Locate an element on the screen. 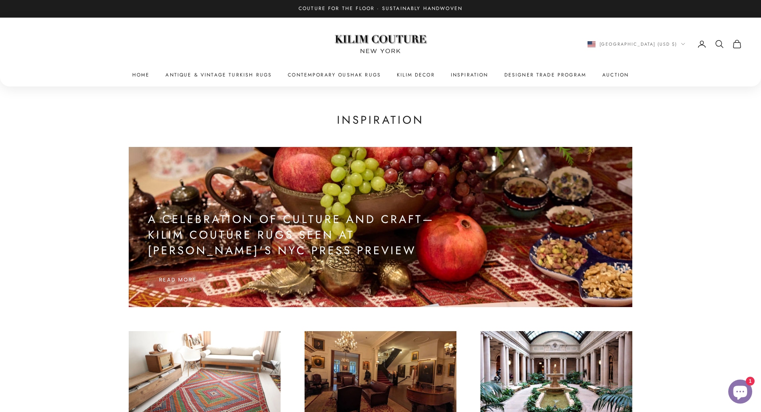  button: Read more is located at coordinates (178, 279).